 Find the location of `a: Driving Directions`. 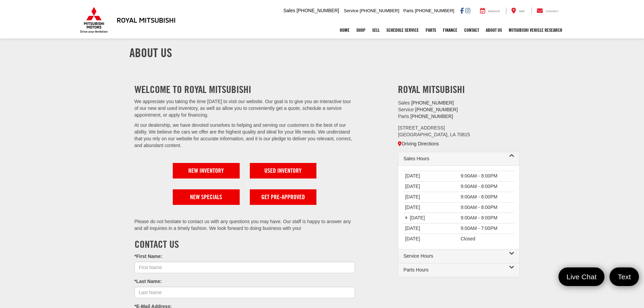

a: Driving Directions is located at coordinates (418, 144).